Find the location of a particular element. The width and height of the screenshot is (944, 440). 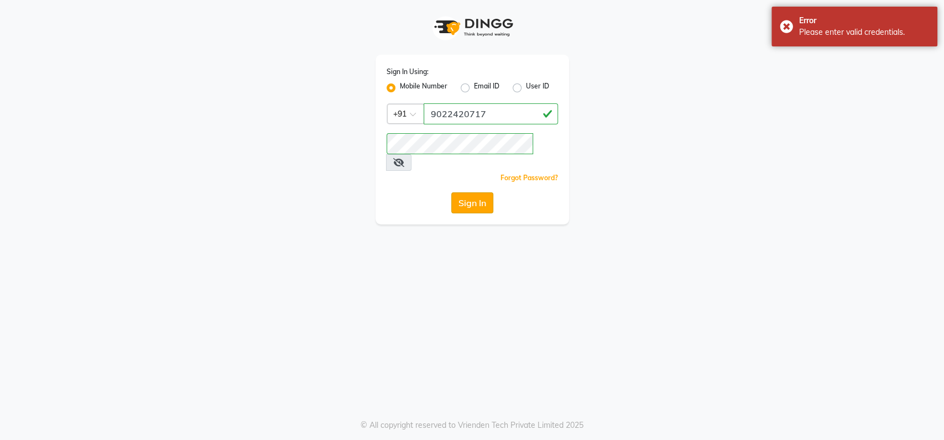

button: Sign In is located at coordinates (472, 203).